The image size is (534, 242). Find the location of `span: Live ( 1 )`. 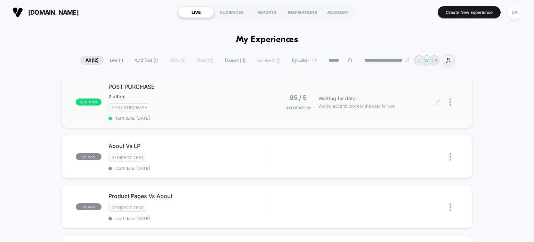

span: Live ( 1 ) is located at coordinates (116, 60).